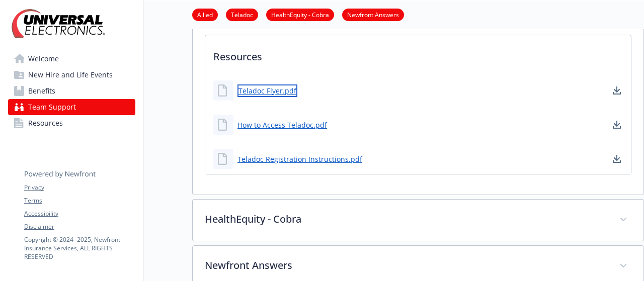 The height and width of the screenshot is (281, 644). I want to click on div: HealthEquity - Cobra, so click(418, 221).